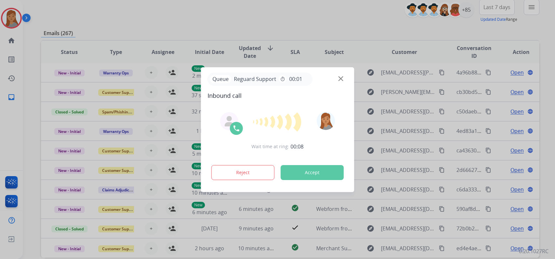 This screenshot has height=259, width=555. What do you see at coordinates (237, 129) in the screenshot?
I see `img: call-icon` at bounding box center [237, 129].